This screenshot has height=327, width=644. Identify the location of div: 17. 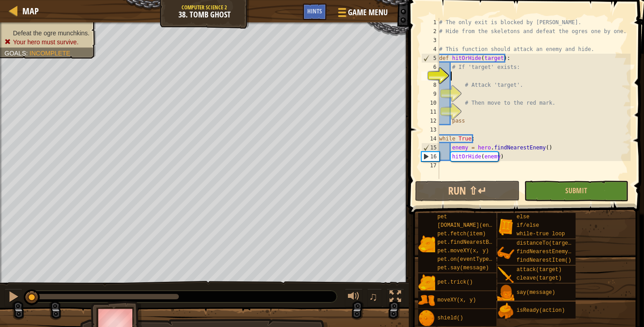
(431, 165).